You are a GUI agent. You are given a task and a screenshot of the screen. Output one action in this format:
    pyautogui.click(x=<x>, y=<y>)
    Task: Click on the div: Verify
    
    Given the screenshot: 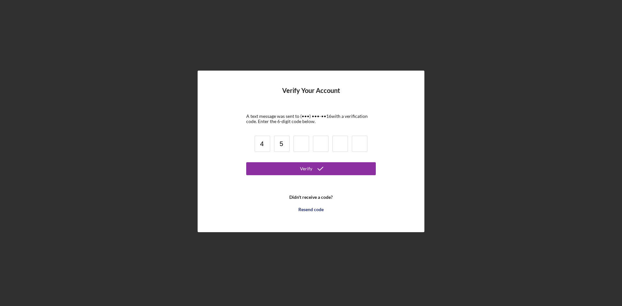 What is the action you would take?
    pyautogui.click(x=306, y=169)
    